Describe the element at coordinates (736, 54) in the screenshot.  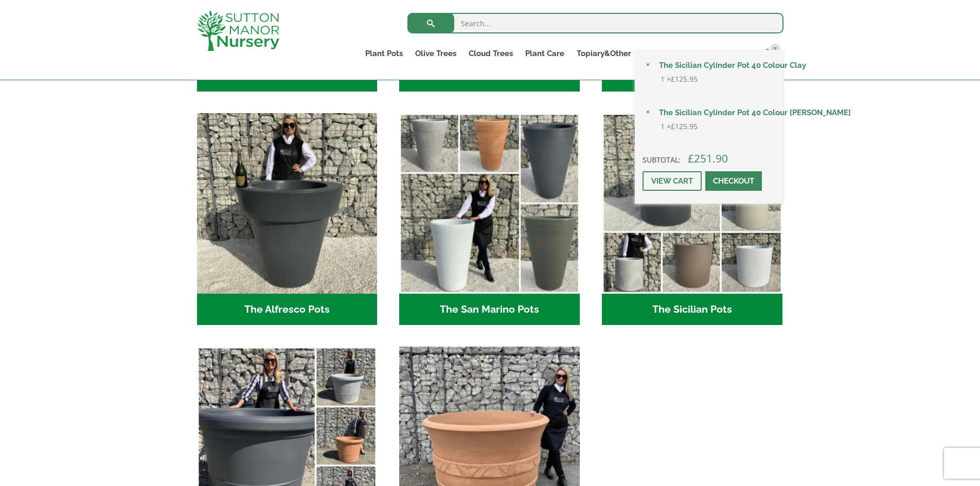
I see `a: Contact` at that location.